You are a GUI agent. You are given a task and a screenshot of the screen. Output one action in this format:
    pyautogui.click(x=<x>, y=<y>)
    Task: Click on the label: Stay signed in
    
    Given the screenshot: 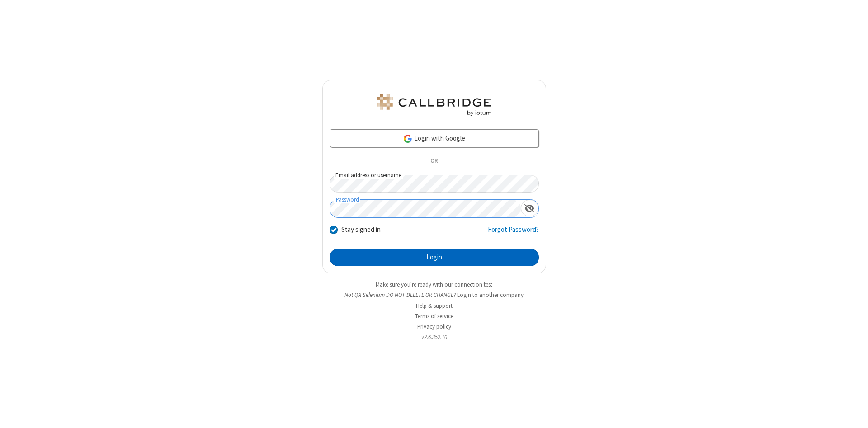 What is the action you would take?
    pyautogui.click(x=361, y=230)
    